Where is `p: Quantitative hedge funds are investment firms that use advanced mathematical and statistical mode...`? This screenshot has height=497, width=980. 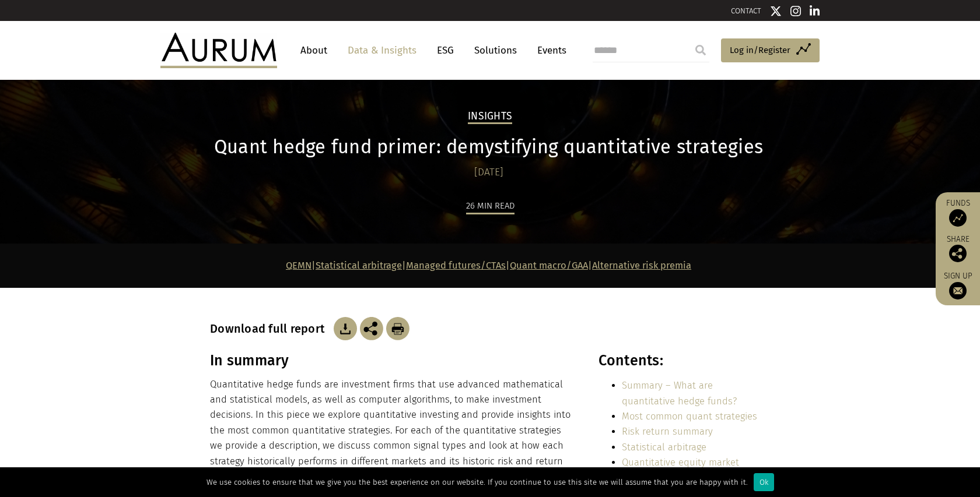 p: Quantitative hedge funds are investment firms that use advanced mathematical and statistical mode... is located at coordinates (391, 431).